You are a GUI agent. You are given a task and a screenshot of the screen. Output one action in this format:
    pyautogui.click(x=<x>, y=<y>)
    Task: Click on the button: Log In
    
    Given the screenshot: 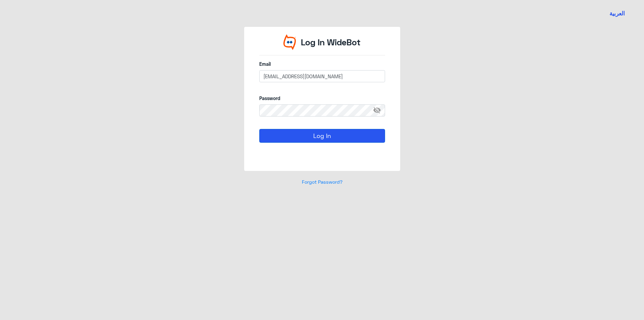 What is the action you would take?
    pyautogui.click(x=322, y=136)
    